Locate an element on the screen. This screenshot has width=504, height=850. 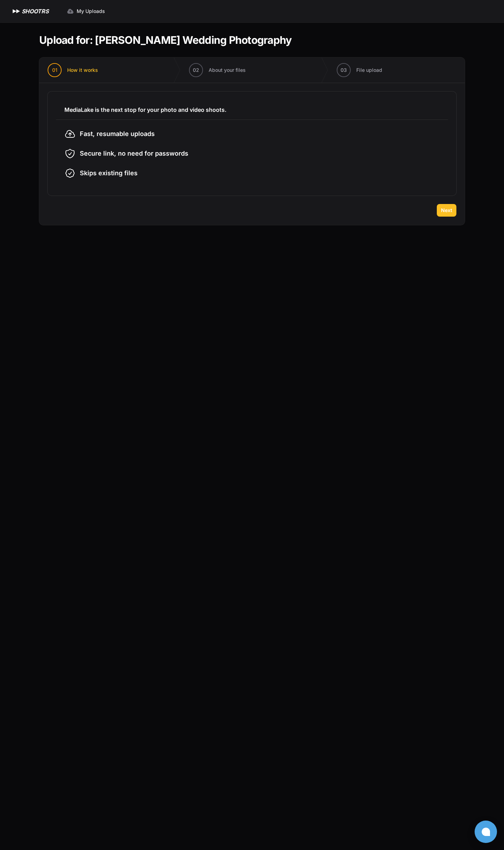
span: File upload is located at coordinates (369, 70).